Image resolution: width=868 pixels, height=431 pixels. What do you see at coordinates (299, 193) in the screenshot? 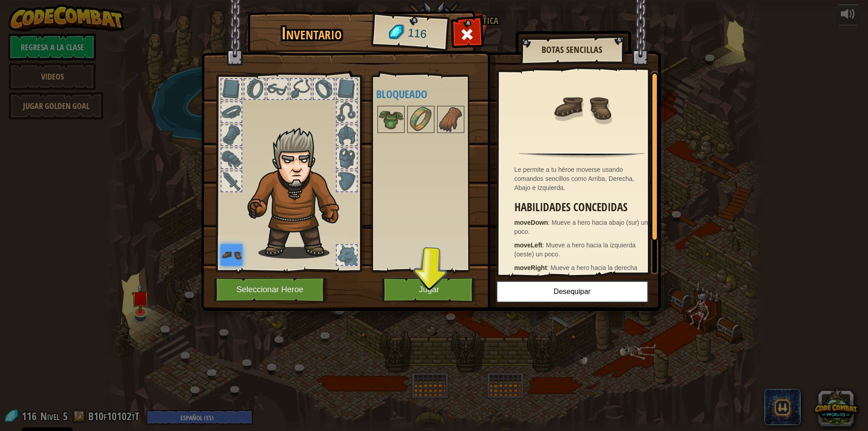
I see `img: hair_m2.png` at bounding box center [299, 193].